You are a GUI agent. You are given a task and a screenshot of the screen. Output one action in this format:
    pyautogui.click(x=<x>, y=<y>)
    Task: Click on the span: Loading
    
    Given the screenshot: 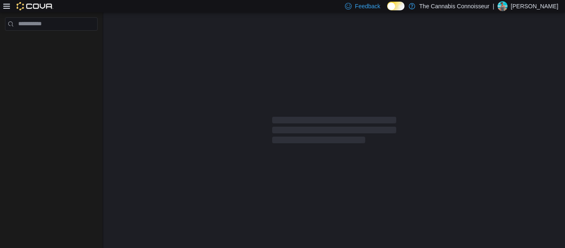 What is the action you would take?
    pyautogui.click(x=334, y=131)
    